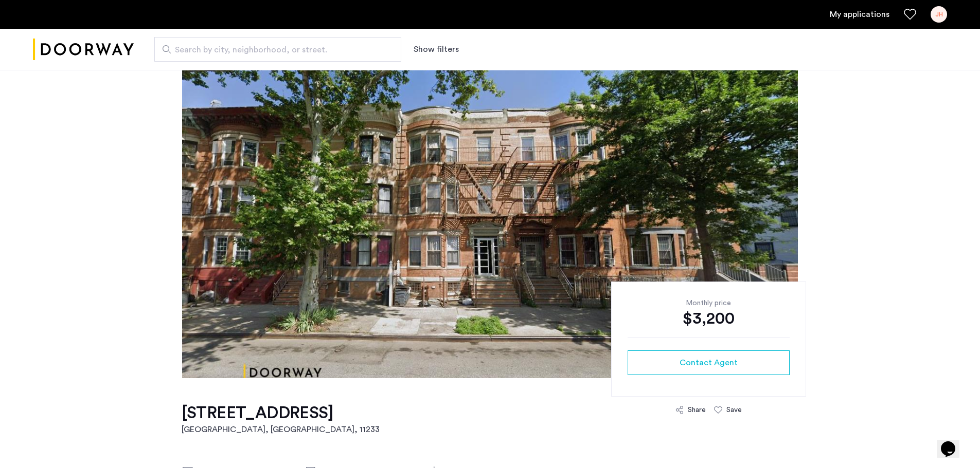 Image resolution: width=980 pixels, height=468 pixels. I want to click on input: Apartment Search, so click(278, 49).